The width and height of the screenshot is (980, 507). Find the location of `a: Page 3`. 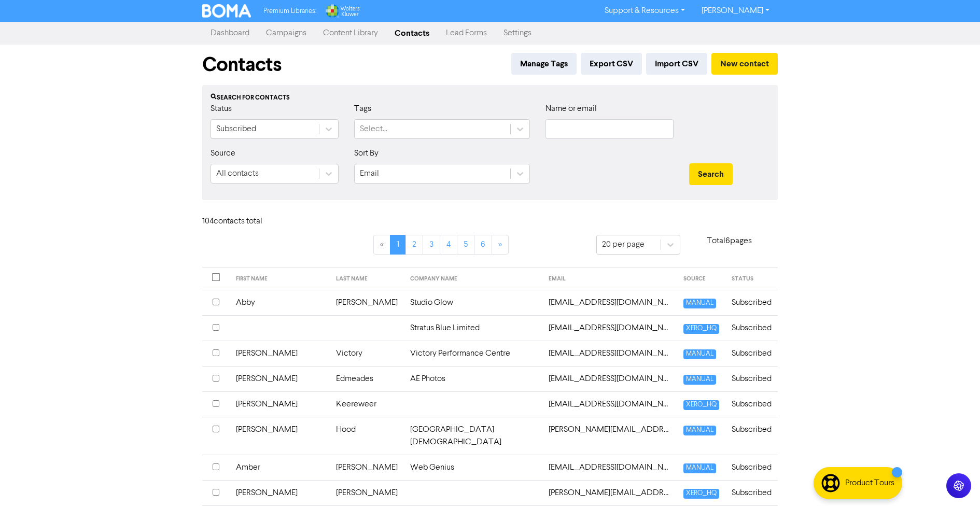

a: Page 3 is located at coordinates (431, 244).